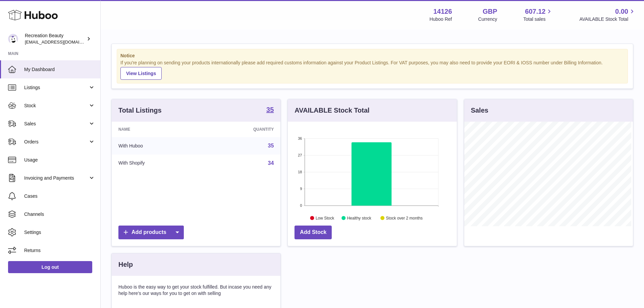 Image resolution: width=644 pixels, height=308 pixels. Describe the element at coordinates (56, 141) in the screenshot. I see `span: Orders` at that location.